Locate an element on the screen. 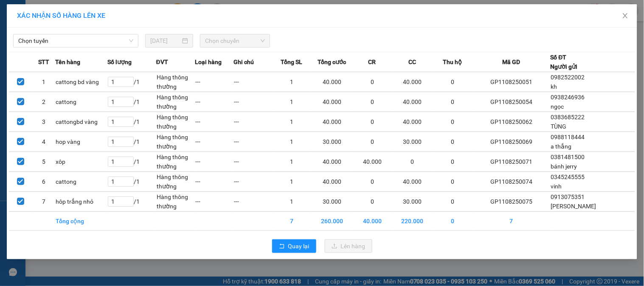 The width and height of the screenshot is (644, 286). span: Website is located at coordinates (95, 41).